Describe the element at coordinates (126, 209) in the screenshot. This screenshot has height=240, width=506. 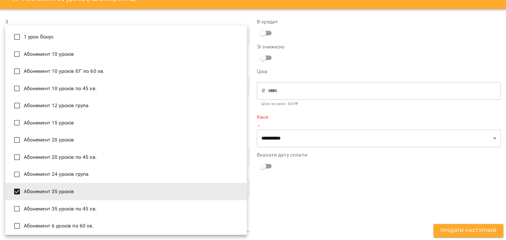
I see `li: Абонемент 35 уроків по 45 хв.` at that location.